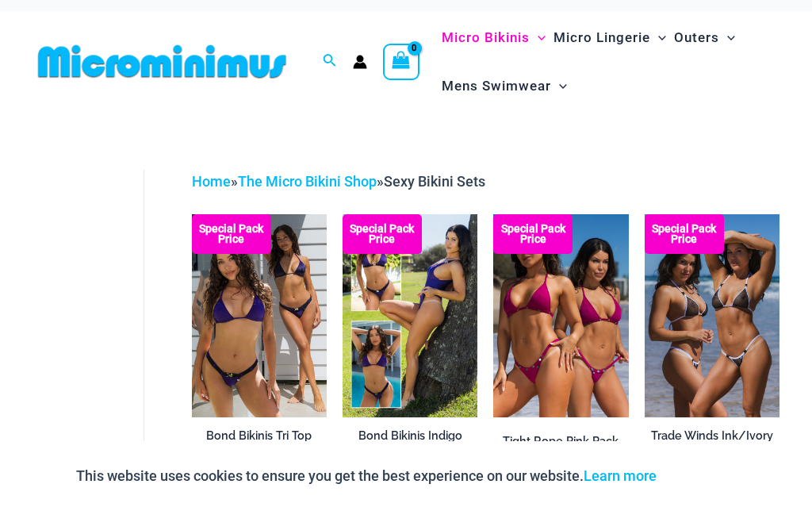  What do you see at coordinates (485, 37) in the screenshot?
I see `span: Micro Bikinis` at bounding box center [485, 37].